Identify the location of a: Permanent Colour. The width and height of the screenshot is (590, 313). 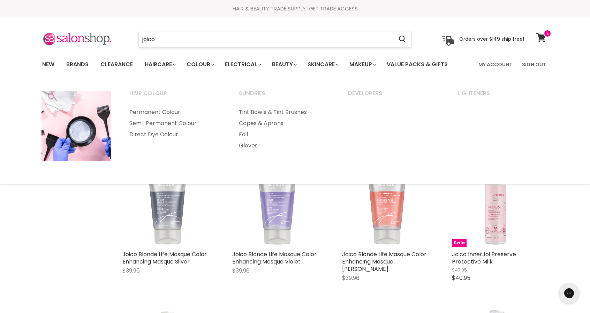
(175, 112).